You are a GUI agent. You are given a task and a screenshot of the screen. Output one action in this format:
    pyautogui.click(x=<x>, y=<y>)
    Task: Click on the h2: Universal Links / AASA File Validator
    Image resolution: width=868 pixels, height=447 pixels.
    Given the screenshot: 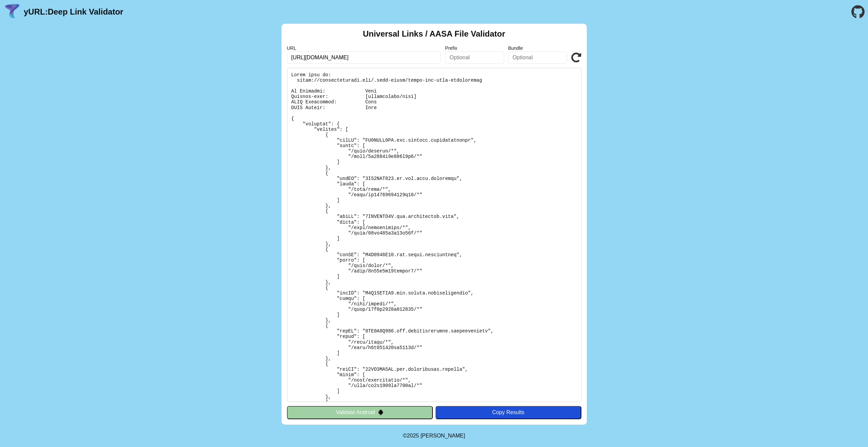 What is the action you would take?
    pyautogui.click(x=434, y=34)
    